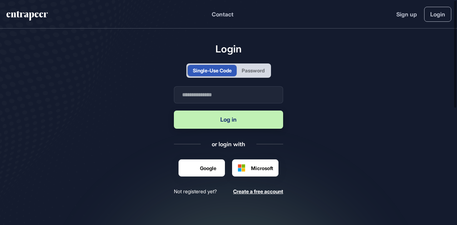 The height and width of the screenshot is (225, 457). I want to click on h1: Login, so click(229, 49).